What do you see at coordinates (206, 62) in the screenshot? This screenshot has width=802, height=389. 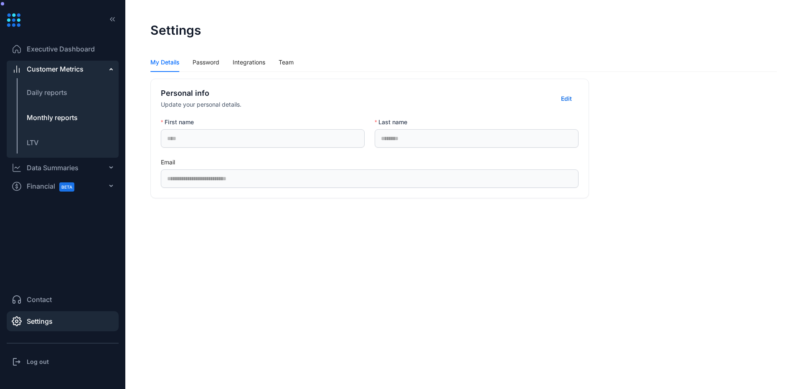 I see `div: Password` at bounding box center [206, 62].